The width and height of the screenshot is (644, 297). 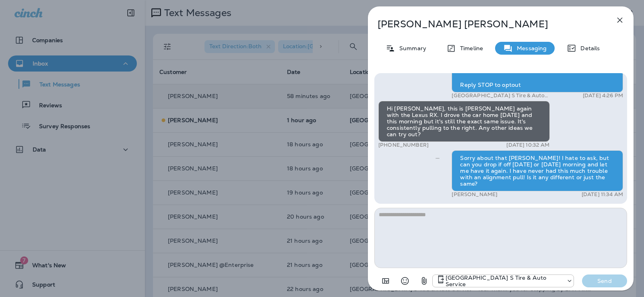 What do you see at coordinates (405, 281) in the screenshot?
I see `button: Select an emoji` at bounding box center [405, 281].